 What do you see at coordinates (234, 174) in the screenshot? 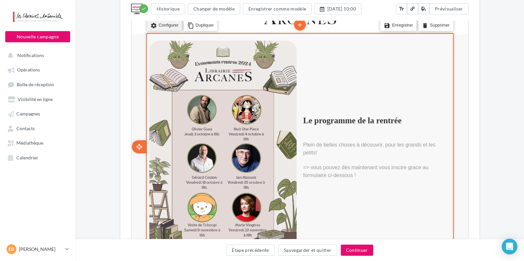
I see `span: => vous pouvez dès maintenant vous inscire grace au formulaire ci-dessous !` at bounding box center [234, 174].